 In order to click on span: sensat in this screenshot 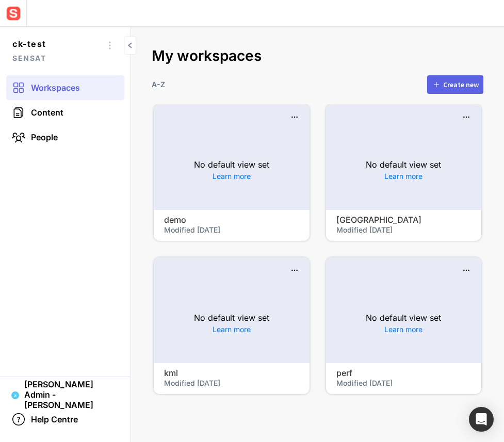, I will do `click(57, 58)`.